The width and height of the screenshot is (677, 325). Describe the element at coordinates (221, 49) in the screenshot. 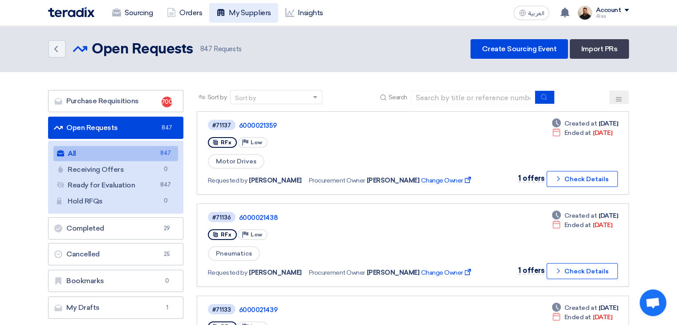

I see `span: Requests` at that location.